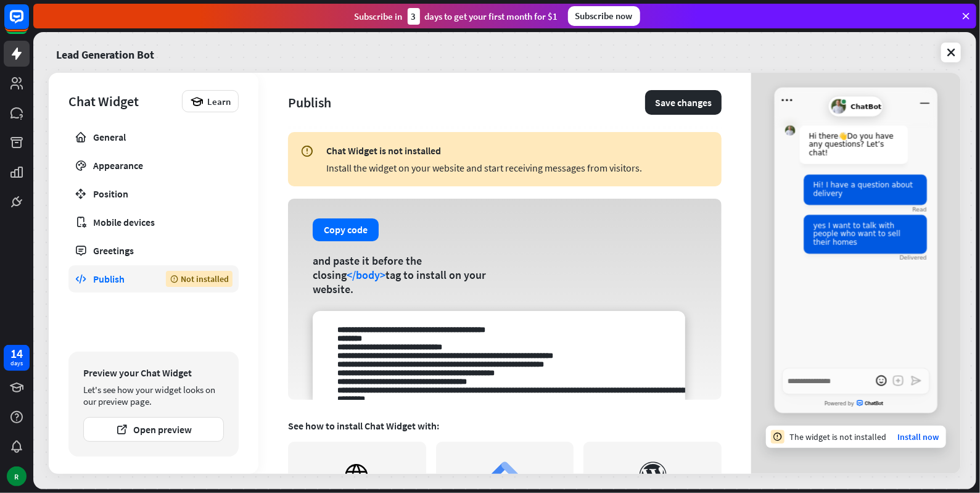  I want to click on div: Current agent's avatarChatBot, so click(855, 107).